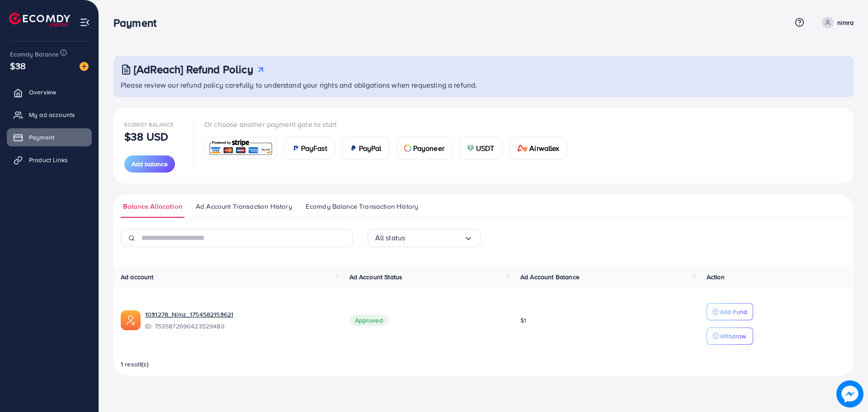 This screenshot has width=868, height=412. What do you see at coordinates (84, 22) in the screenshot?
I see `img: menu` at bounding box center [84, 22].